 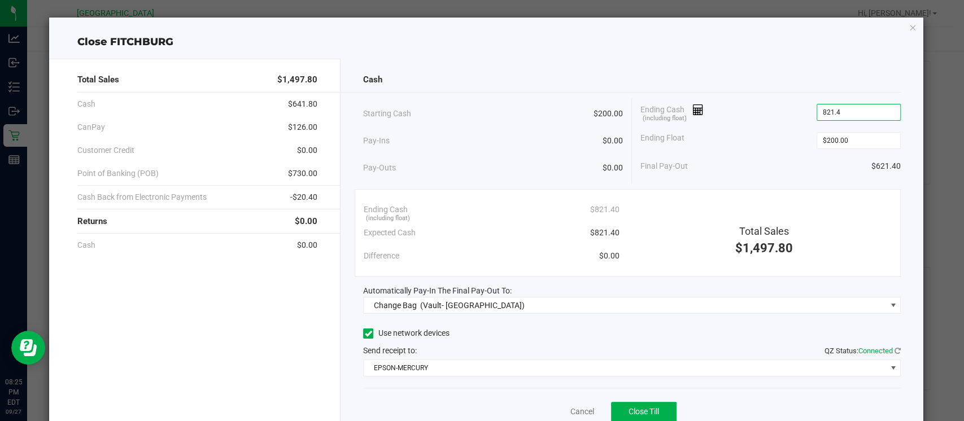 I want to click on span: Final Pay-Out, so click(x=664, y=166).